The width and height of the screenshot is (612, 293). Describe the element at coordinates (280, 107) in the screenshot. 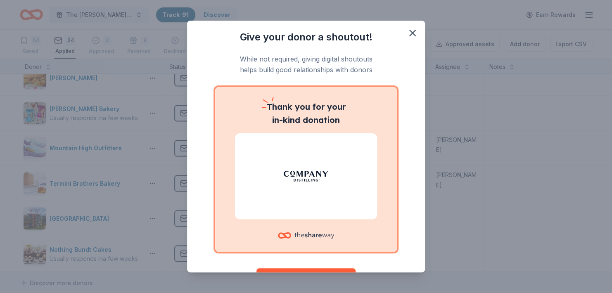

I see `span: Thank` at that location.